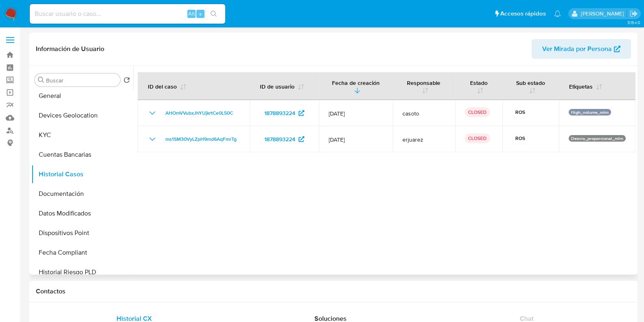 Image resolution: width=644 pixels, height=322 pixels. What do you see at coordinates (127, 14) in the screenshot?
I see `input: Buscar usuario o caso...` at bounding box center [127, 14].